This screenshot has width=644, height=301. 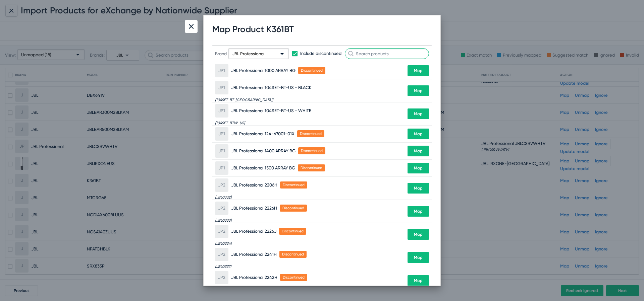 I want to click on span: JBL Professional 2241H, so click(x=254, y=254).